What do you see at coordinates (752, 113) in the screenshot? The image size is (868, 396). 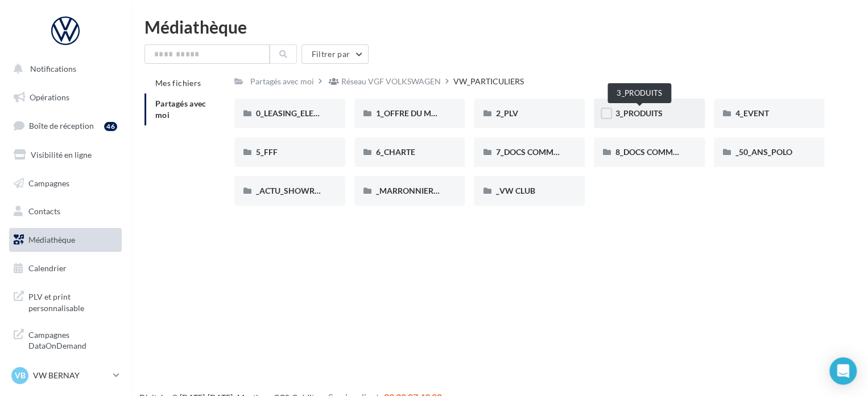 I see `span: 4_EVENT` at bounding box center [752, 113].